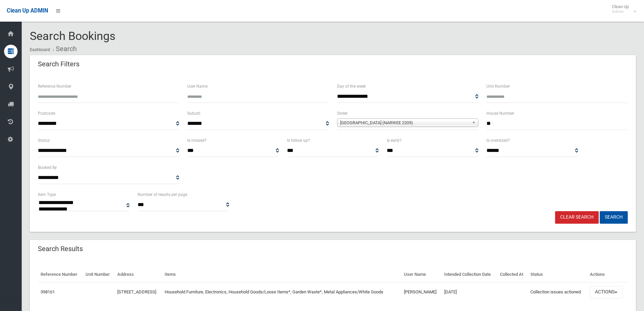 The image size is (644, 311). I want to click on th: Unit Number, so click(99, 274).